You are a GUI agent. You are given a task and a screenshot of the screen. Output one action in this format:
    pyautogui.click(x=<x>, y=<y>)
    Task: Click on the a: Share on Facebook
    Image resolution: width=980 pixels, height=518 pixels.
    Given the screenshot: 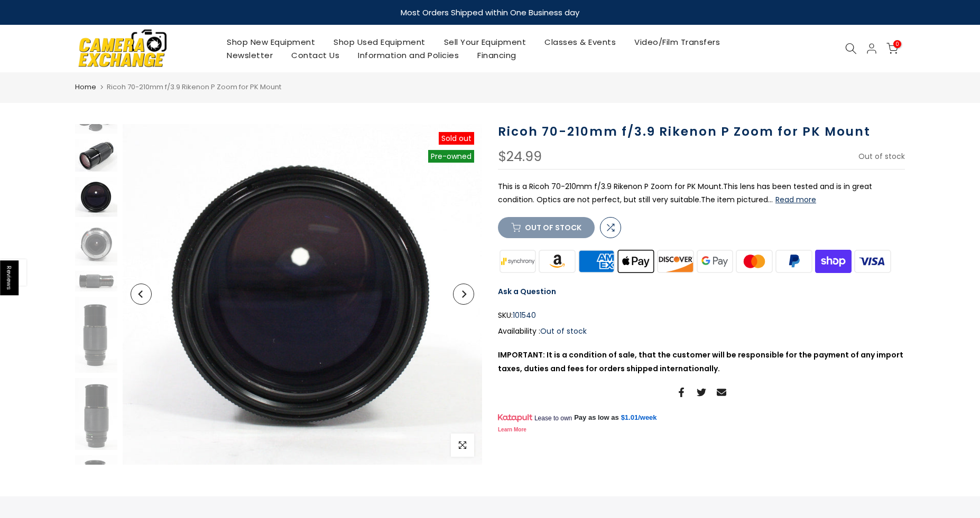 What is the action you would take?
    pyautogui.click(x=682, y=392)
    